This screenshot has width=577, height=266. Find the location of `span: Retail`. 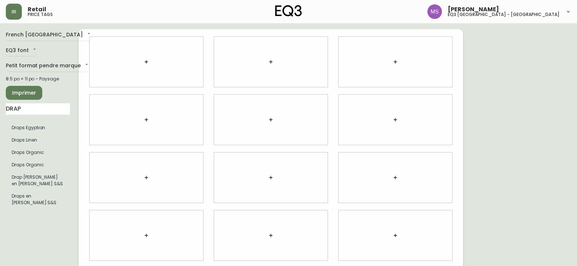

span: Retail is located at coordinates (37, 9).